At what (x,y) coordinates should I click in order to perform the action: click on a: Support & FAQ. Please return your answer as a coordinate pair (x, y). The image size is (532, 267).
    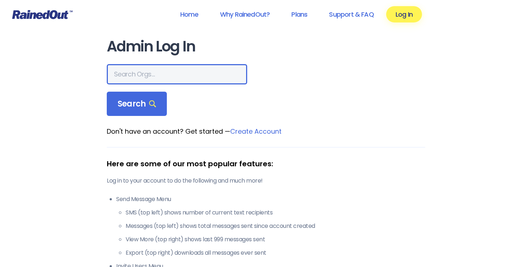
    Looking at the image, I should click on (351, 14).